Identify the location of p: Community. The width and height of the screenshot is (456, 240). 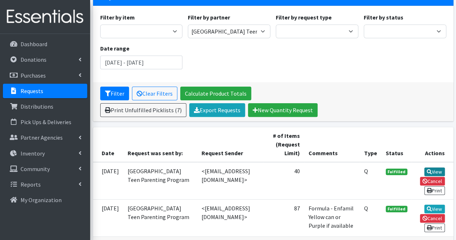
(35, 169).